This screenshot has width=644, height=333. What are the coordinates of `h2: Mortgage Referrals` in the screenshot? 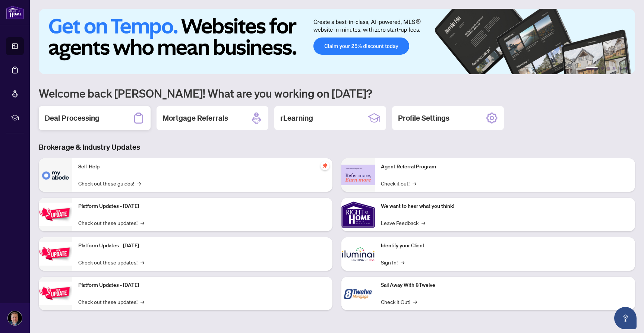 It's located at (195, 118).